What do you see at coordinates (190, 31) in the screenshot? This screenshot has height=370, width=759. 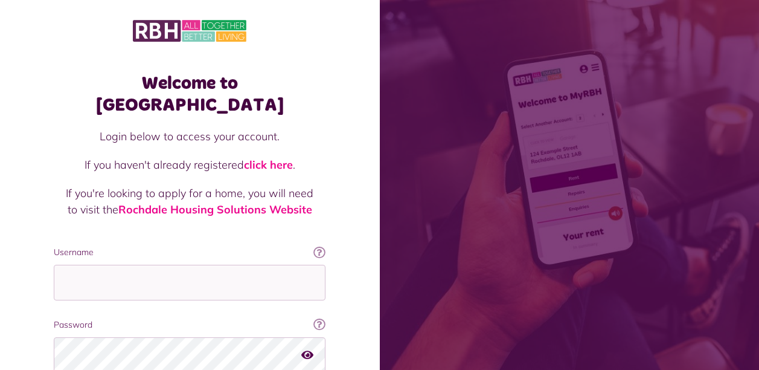 I see `img: MyRBH` at bounding box center [190, 31].